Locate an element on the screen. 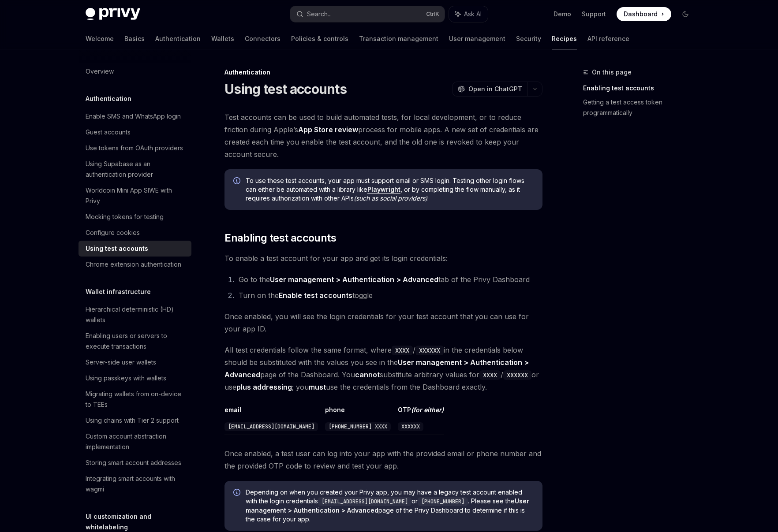 Image resolution: width=778 pixels, height=532 pixels. div: Mocking tokens for testing is located at coordinates (125, 217).